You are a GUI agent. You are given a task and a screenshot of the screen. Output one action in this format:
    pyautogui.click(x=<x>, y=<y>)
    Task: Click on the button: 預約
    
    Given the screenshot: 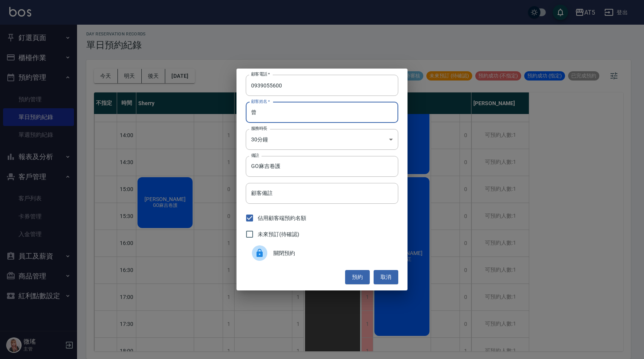 What is the action you would take?
    pyautogui.click(x=358, y=277)
    